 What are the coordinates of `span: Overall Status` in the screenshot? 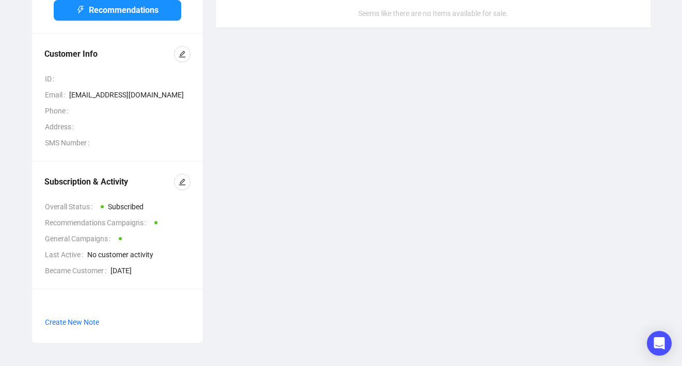 It's located at (71, 207).